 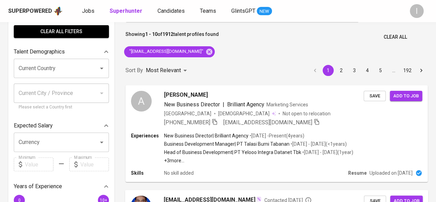 What do you see at coordinates (192, 104) in the screenshot?
I see `span: New Business Director` at bounding box center [192, 104].